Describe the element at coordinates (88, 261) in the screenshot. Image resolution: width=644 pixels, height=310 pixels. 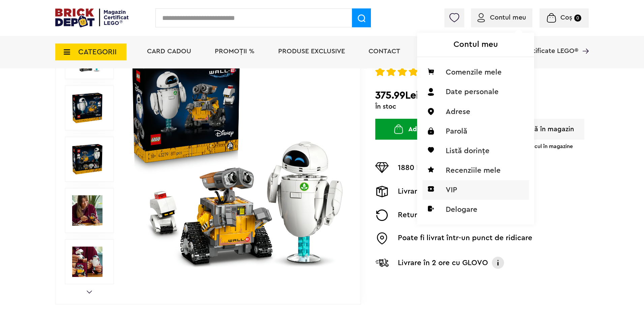
I see `img: LEGO Disney WALL-E şi EVE` at that location.